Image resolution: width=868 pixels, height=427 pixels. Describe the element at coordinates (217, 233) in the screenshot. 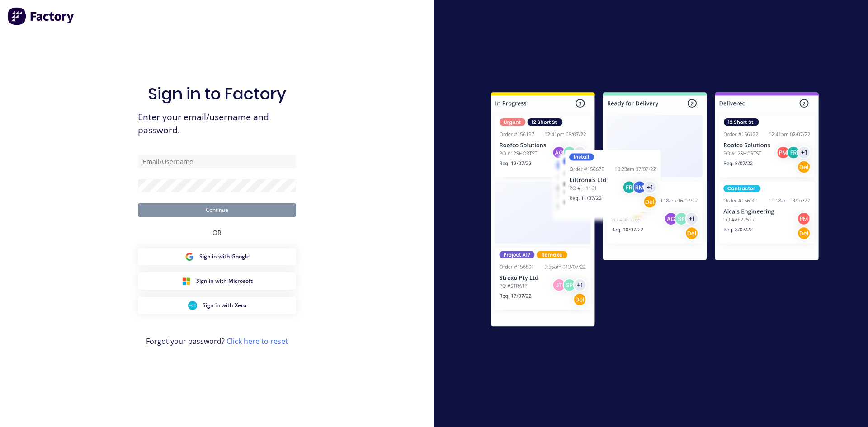

I see `div: OR` at that location.